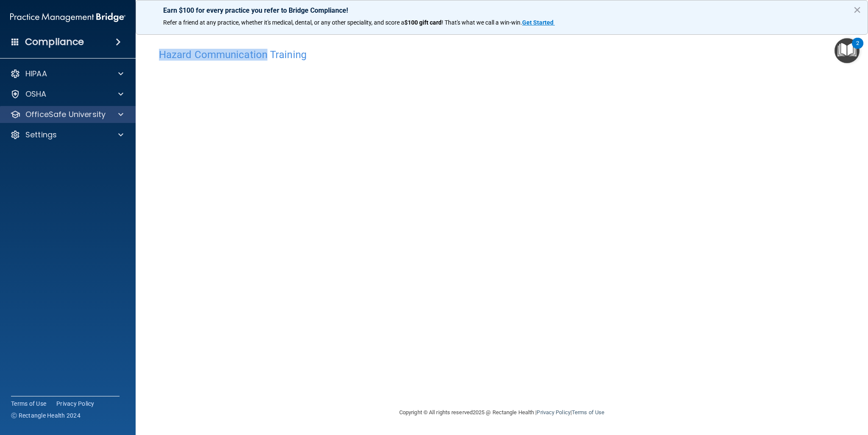 The image size is (868, 435). I want to click on h4: Compliance, so click(54, 42).